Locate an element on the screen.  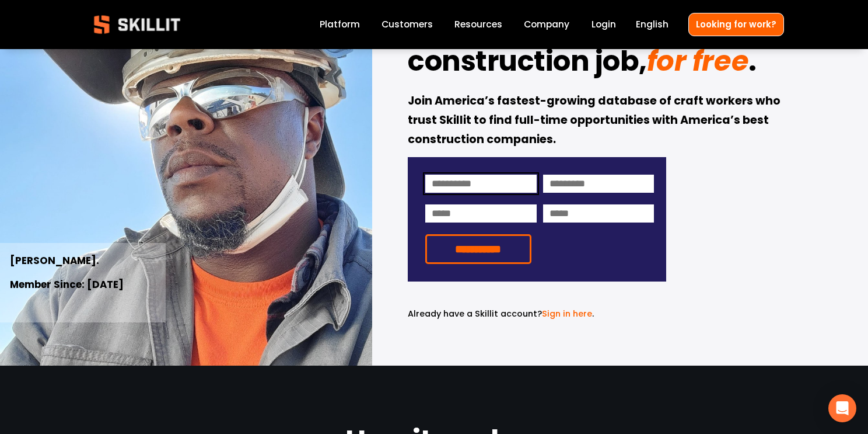
img: Skillit is located at coordinates (137, 25).